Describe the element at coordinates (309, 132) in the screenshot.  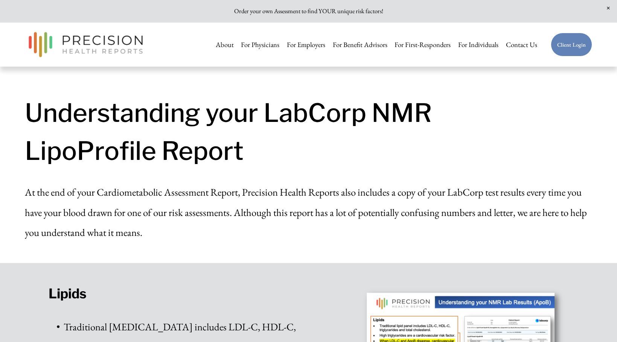
I see `h1: Understanding your LabCorp NMR LipoProfile Report` at that location.